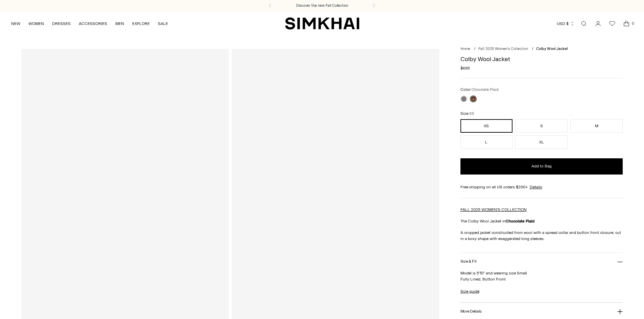 Image resolution: width=644 pixels, height=319 pixels. What do you see at coordinates (470, 291) in the screenshot?
I see `a: Size guide` at bounding box center [470, 291].